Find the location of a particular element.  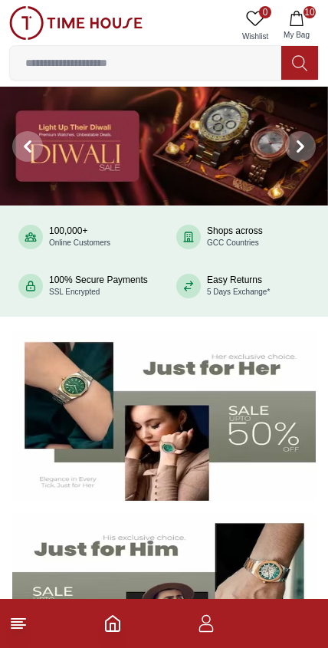

span: 10 is located at coordinates (310, 12).